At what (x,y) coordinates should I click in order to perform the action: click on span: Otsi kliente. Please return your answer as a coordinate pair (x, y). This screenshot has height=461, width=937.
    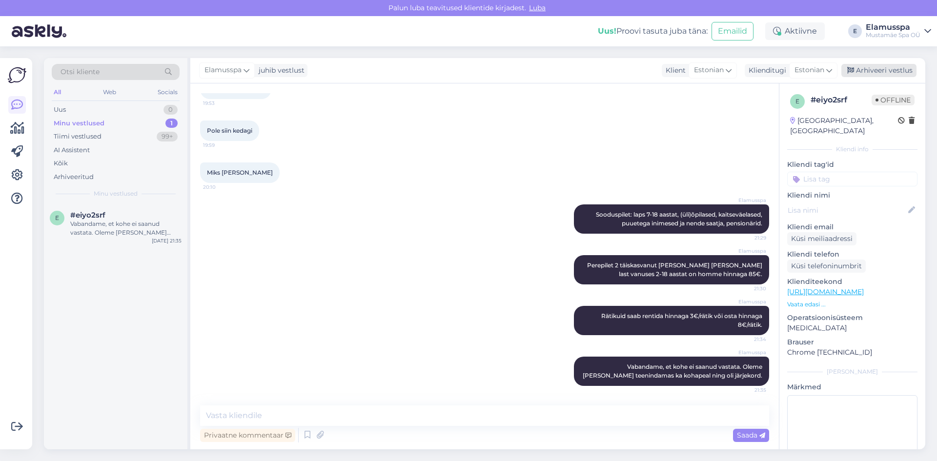
    Looking at the image, I should click on (80, 72).